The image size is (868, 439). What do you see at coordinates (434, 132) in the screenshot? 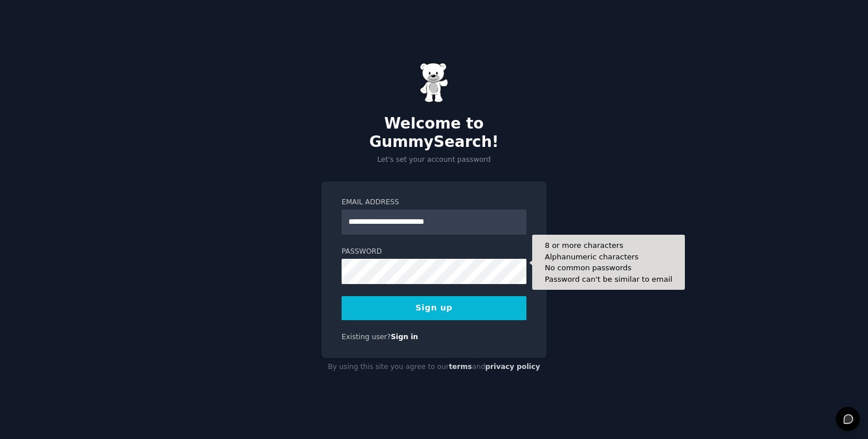
I see `h2: Welcome to GummySearch!` at bounding box center [434, 132].